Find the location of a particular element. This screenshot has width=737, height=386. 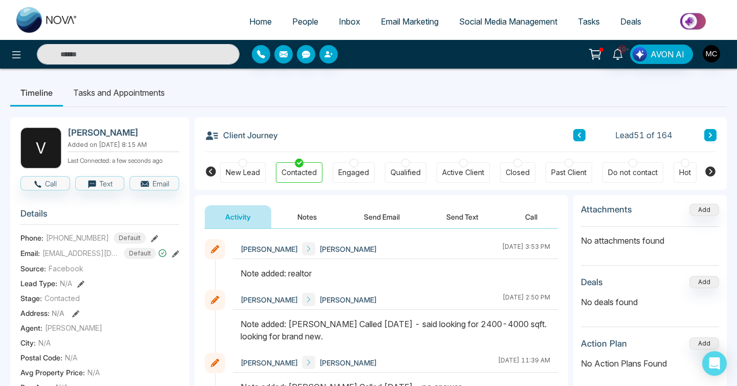

span: People is located at coordinates (305, 22).